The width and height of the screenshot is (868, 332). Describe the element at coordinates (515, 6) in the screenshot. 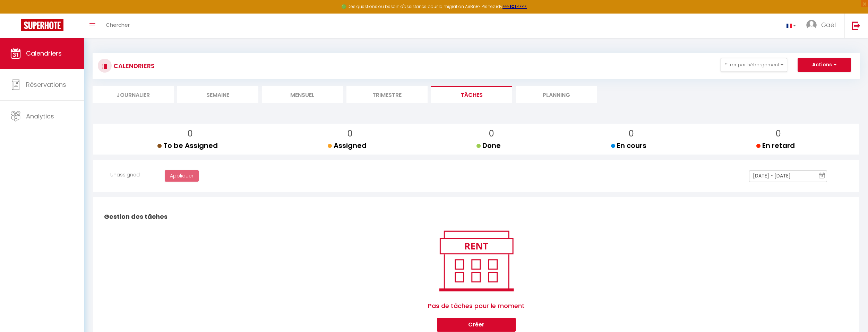

I see `a: >>> ICI <<<<` at that location.